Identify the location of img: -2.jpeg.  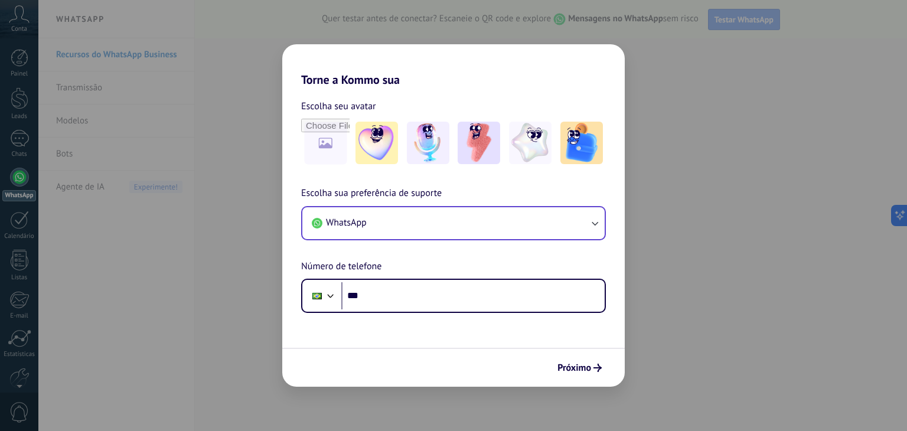
(428, 143).